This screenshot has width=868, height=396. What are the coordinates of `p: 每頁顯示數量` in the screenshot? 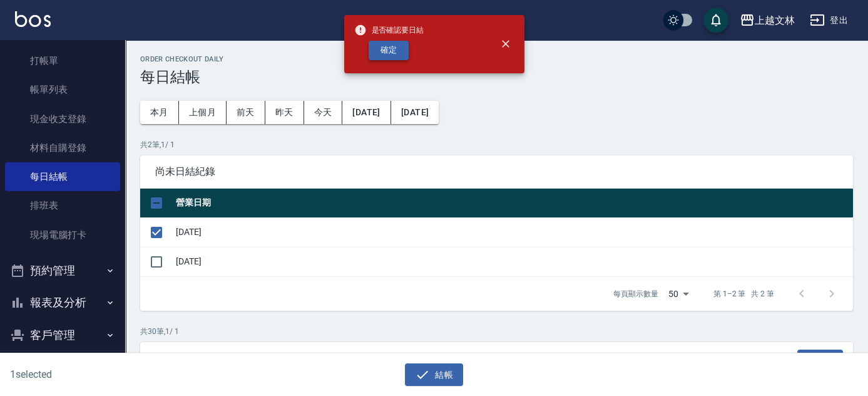 It's located at (636, 294).